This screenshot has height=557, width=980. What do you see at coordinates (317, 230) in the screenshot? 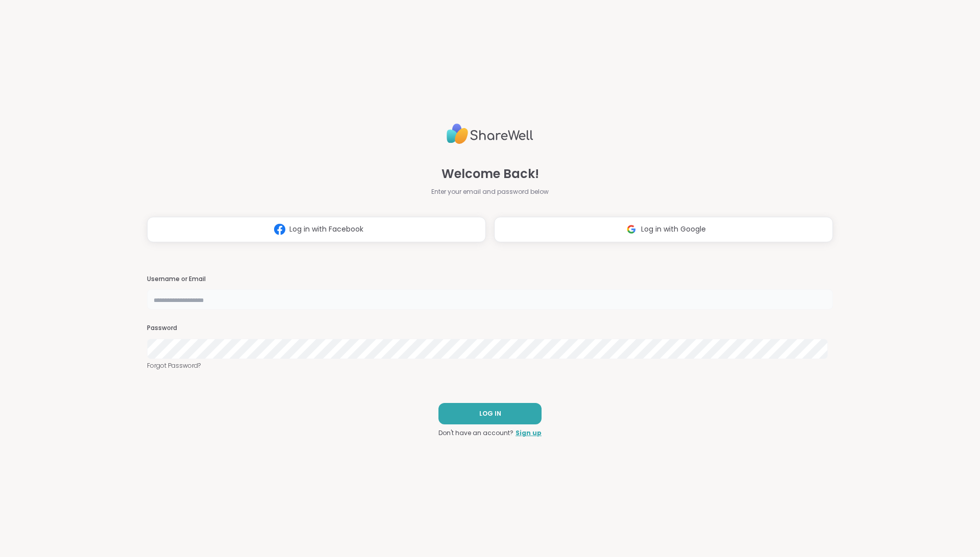
I see `button: Log in with Facebook` at bounding box center [317, 230].